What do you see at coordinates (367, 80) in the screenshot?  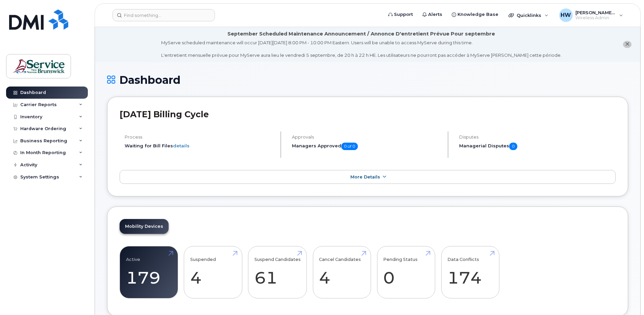 I see `h1: Dashboard` at bounding box center [367, 80].